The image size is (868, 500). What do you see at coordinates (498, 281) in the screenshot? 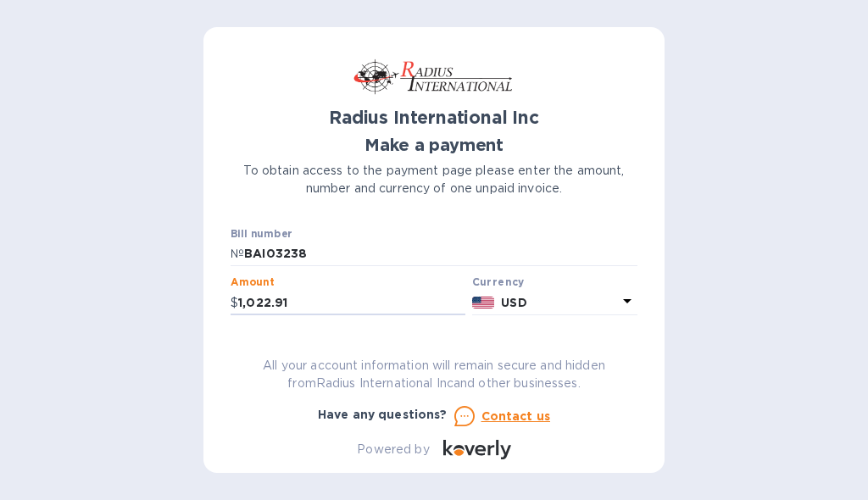
I see `b: Currency` at bounding box center [498, 281].